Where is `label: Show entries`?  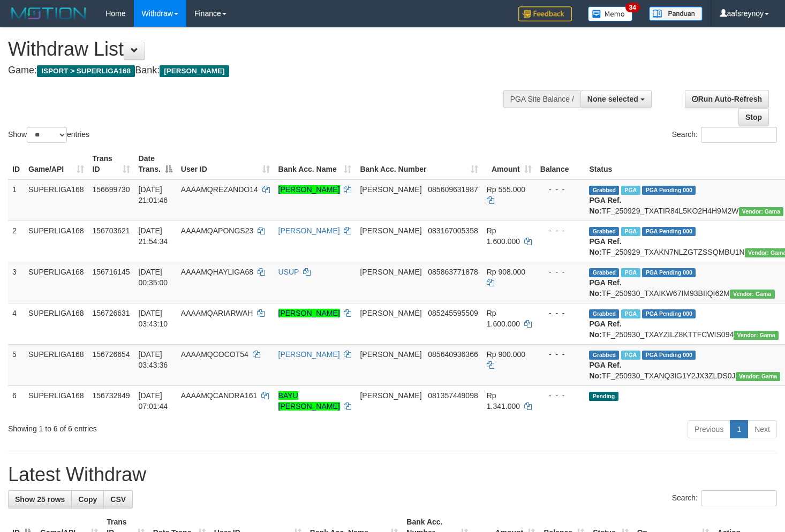 label: Show entries is located at coordinates (48, 135).